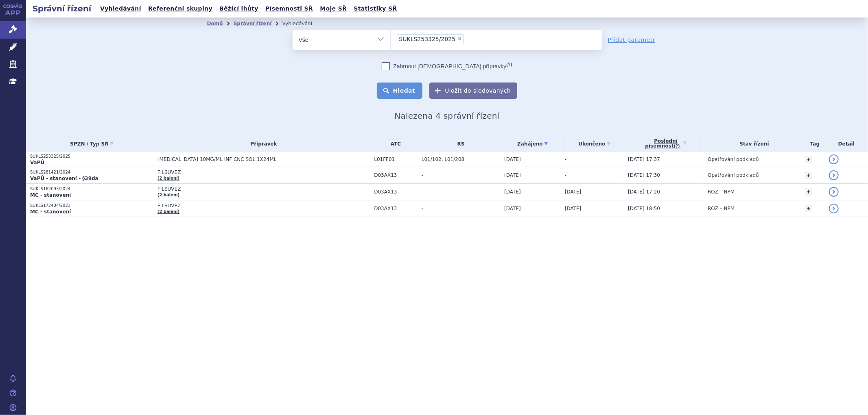  I want to click on span: L01/102, L01/208, so click(461, 159).